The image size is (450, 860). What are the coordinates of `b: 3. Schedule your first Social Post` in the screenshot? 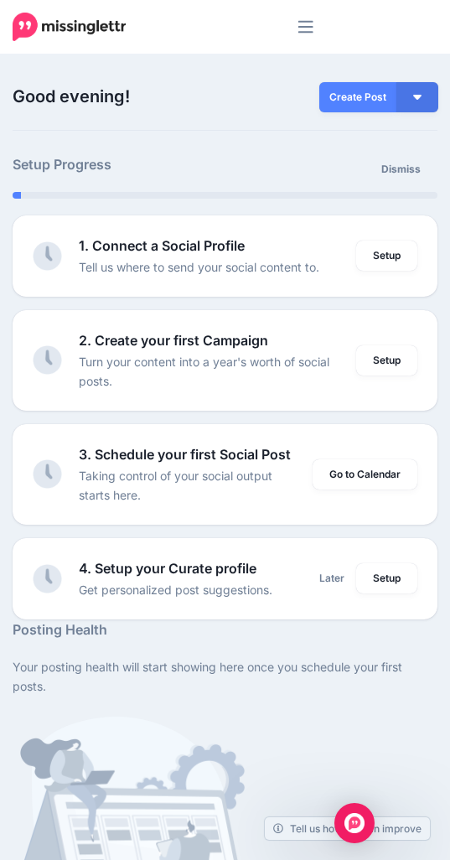 It's located at (184, 454).